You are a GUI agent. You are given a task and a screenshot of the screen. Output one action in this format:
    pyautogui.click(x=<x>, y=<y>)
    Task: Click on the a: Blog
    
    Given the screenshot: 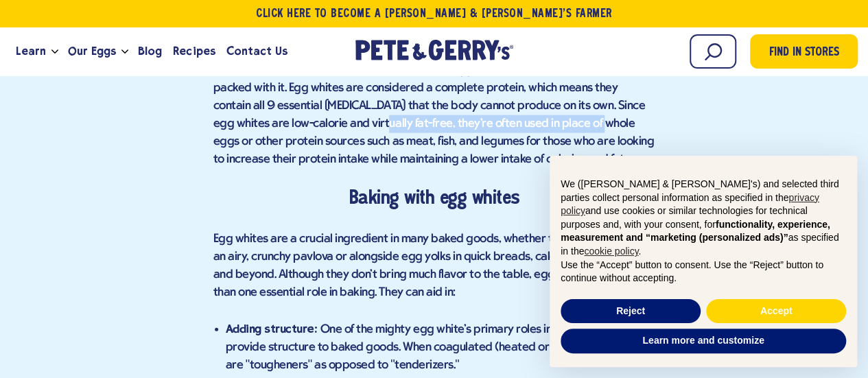 What is the action you would take?
    pyautogui.click(x=150, y=51)
    